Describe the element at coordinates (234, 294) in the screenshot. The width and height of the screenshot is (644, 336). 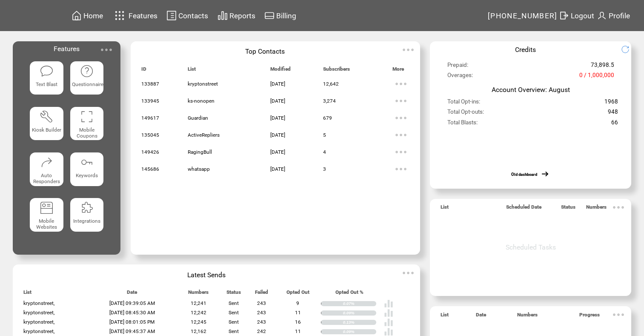
I see `span: Status` at that location.